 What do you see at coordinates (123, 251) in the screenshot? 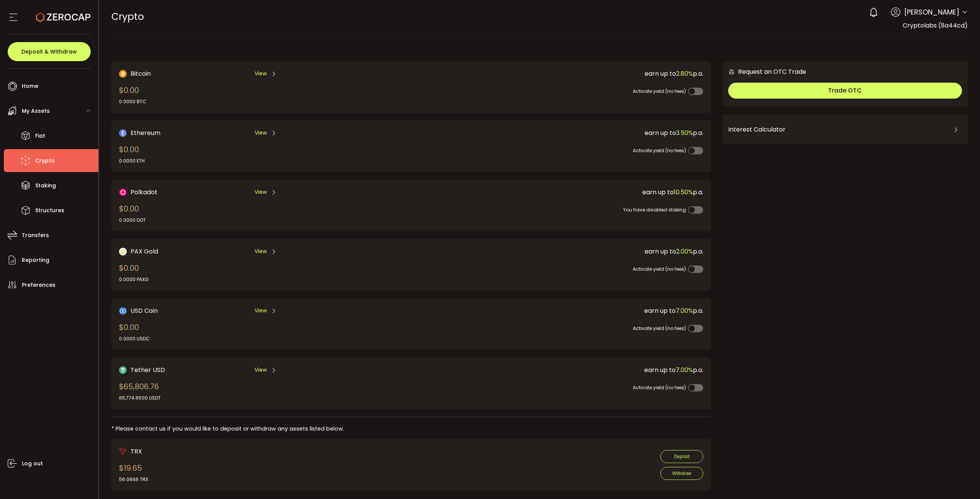
I see `img: PAX Gold` at bounding box center [123, 251].